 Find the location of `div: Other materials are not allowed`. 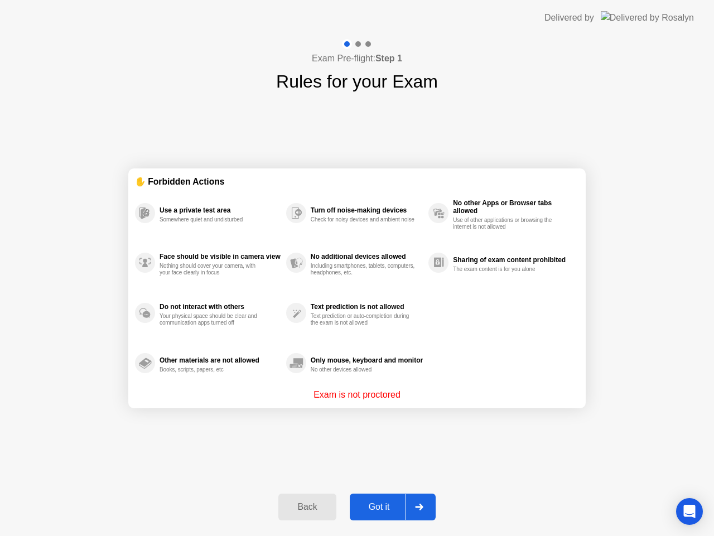

div: Other materials are not allowed is located at coordinates (220, 360).